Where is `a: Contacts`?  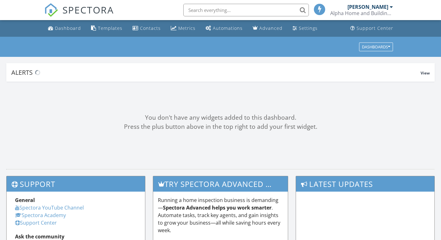
a: Contacts is located at coordinates (147, 28).